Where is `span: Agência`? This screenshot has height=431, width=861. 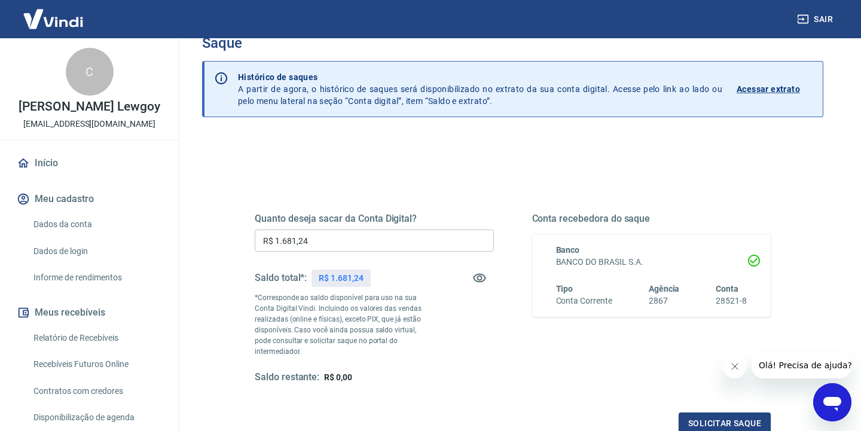 span: Agência is located at coordinates (664, 289).